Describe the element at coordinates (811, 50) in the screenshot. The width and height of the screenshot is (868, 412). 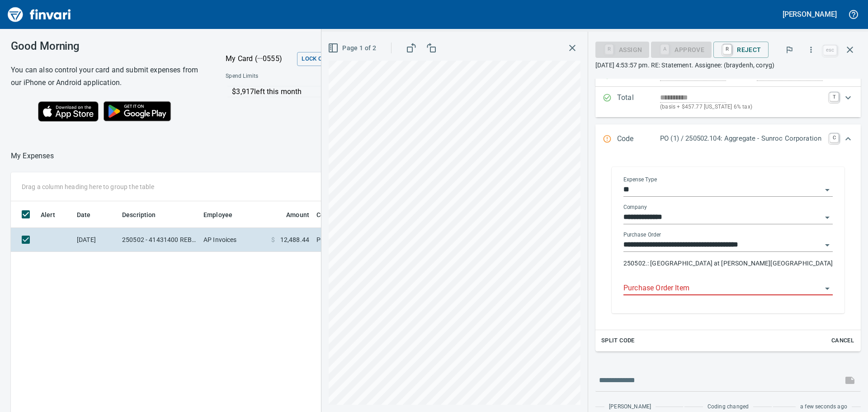
I see `button: More` at that location.